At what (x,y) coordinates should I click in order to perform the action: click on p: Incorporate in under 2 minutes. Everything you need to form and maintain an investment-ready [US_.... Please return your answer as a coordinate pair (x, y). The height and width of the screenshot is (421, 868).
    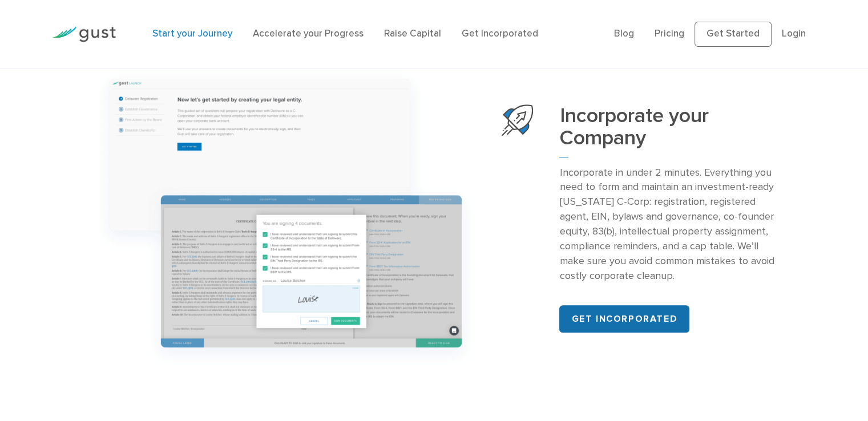
    Looking at the image, I should click on (670, 224).